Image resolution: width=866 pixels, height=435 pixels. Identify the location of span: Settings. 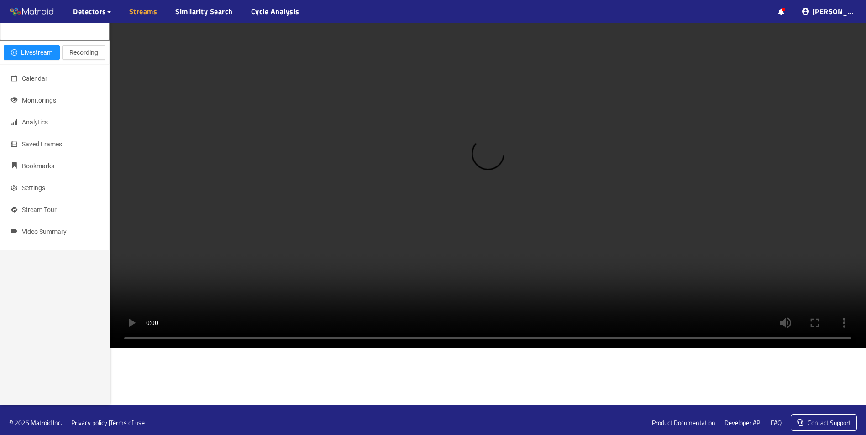
(33, 188).